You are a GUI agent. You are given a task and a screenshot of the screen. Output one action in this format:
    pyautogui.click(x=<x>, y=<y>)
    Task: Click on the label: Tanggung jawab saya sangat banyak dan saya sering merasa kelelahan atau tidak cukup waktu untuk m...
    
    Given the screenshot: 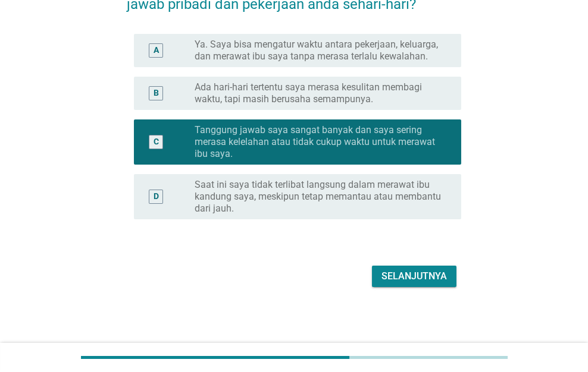 What is the action you would take?
    pyautogui.click(x=319, y=142)
    